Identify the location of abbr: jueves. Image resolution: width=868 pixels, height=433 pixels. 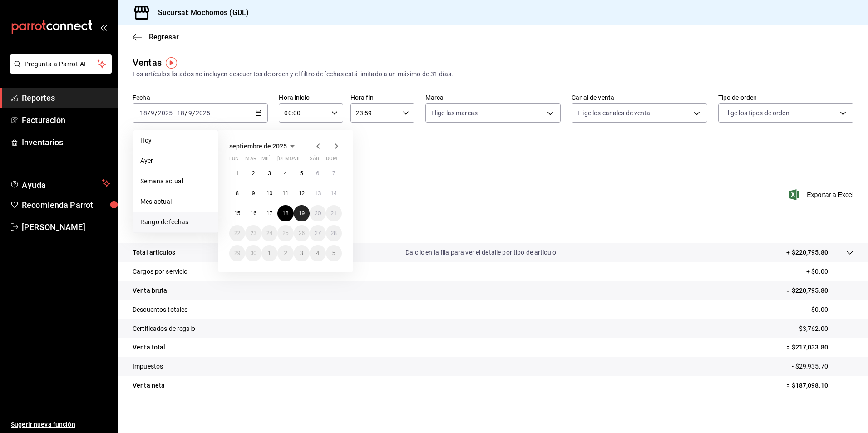
(304, 160).